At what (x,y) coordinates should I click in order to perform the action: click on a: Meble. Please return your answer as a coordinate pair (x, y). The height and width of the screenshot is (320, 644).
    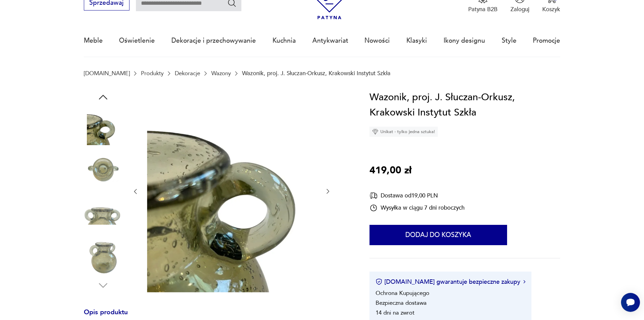
    Looking at the image, I should click on (93, 41).